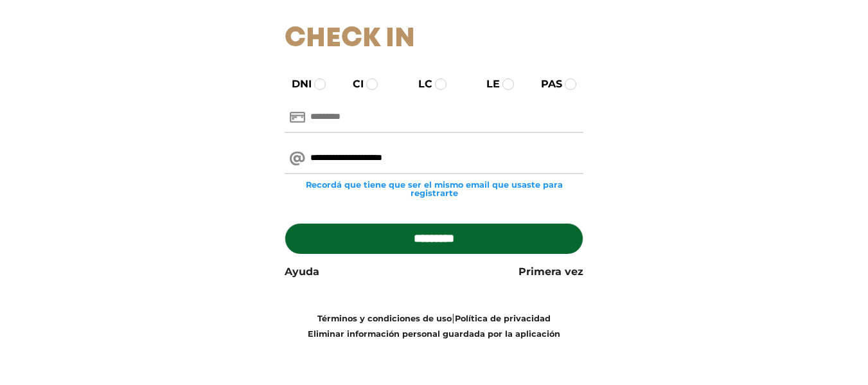 The width and height of the screenshot is (868, 385). I want to click on a: Eliminar información personal guardada por la aplicación, so click(434, 333).